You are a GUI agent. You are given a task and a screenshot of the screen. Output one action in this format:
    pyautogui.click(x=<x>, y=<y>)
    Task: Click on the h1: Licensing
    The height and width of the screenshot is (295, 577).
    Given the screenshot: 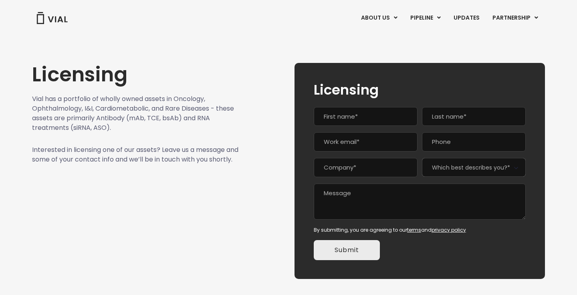 What is the action you would take?
    pyautogui.click(x=136, y=75)
    